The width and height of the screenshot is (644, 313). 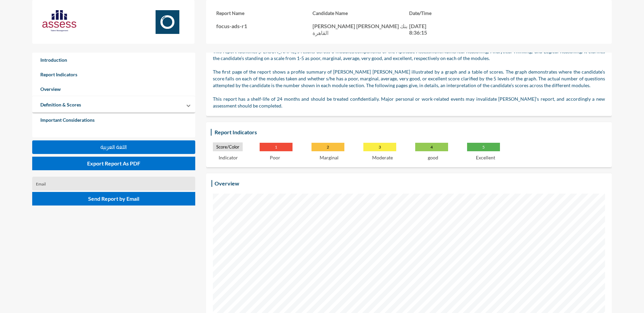 What do you see at coordinates (483, 147) in the screenshot?
I see `p: 5` at bounding box center [483, 147].